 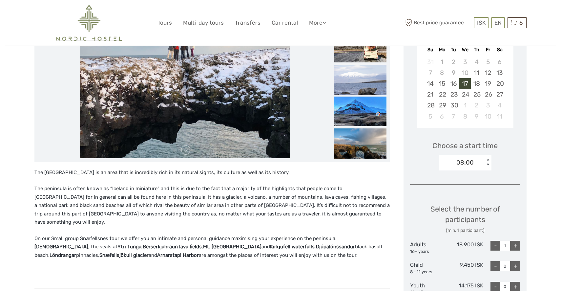 I want to click on div: Choose Friday, October 10th, 2025, so click(x=488, y=116).